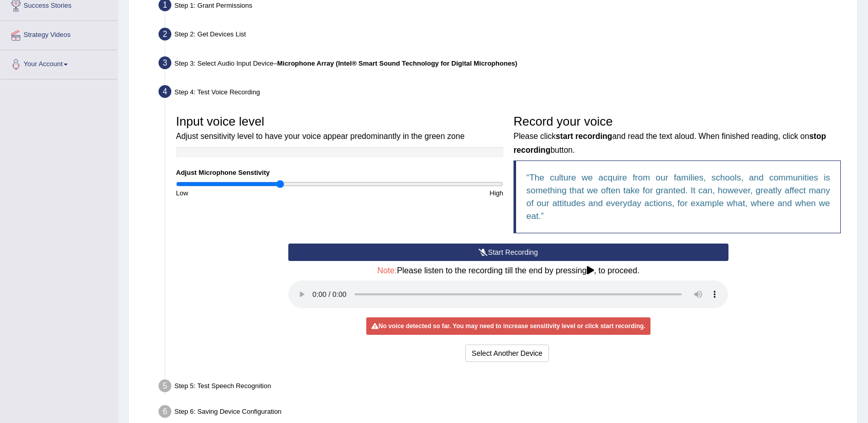  I want to click on h4: Please listen to the recording till the end by pressing , to proceed., so click(507, 271).